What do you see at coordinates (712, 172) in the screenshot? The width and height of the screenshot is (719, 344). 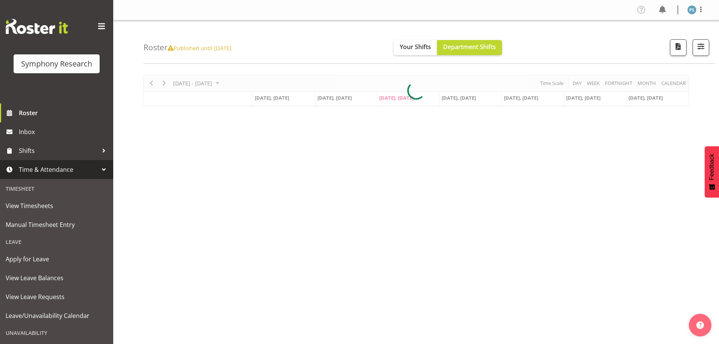 I see `button: Feedback - Show survey` at bounding box center [712, 172].